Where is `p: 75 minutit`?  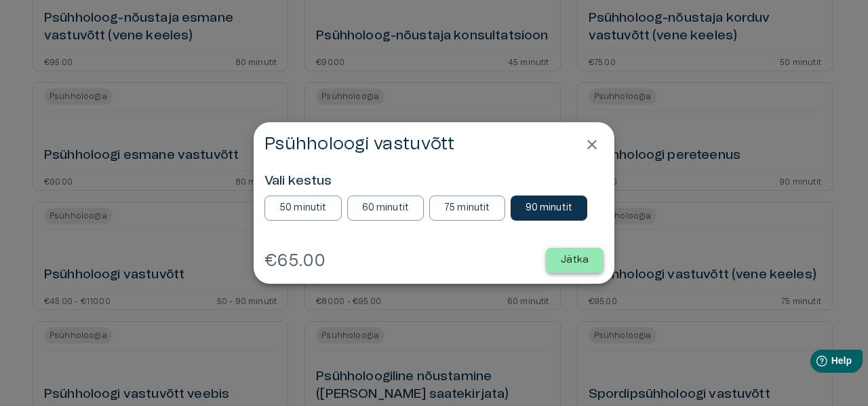 p: 75 minutit is located at coordinates (467, 207).